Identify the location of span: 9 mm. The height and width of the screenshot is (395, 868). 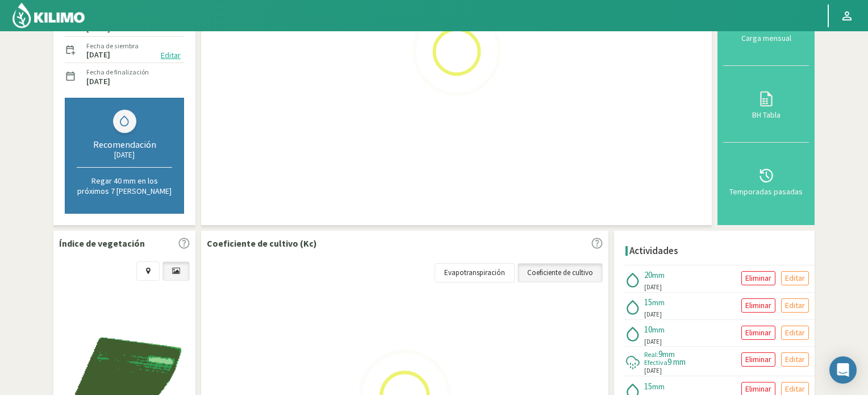
(677, 362).